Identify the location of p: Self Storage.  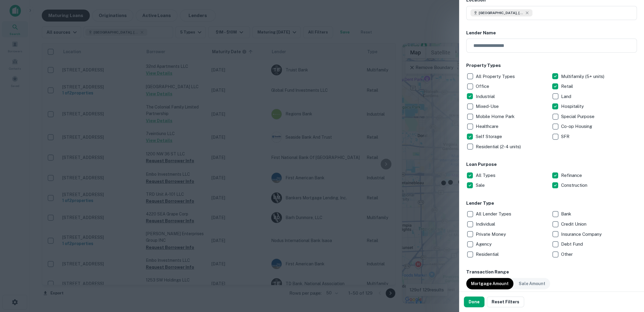
(489, 137).